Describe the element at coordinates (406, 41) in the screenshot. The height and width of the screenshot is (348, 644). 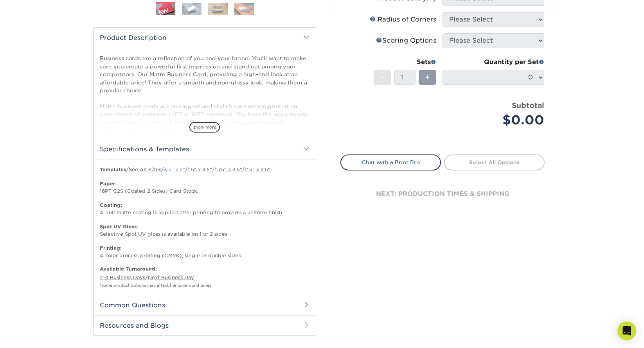
I see `div: Scoring Options` at that location.